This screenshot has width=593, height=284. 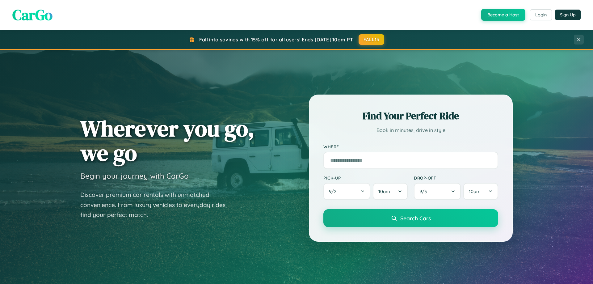 I want to click on span: Search Cars, so click(x=416, y=218).